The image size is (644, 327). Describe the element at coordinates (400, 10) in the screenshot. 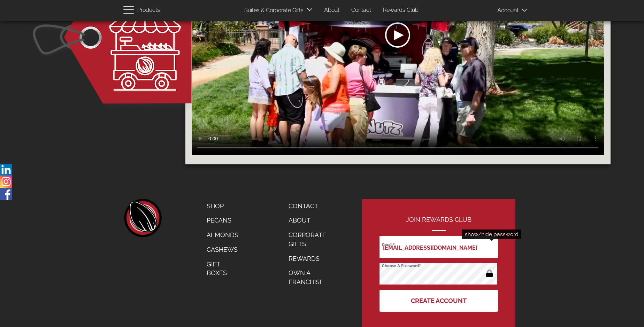

I see `a: Rewards Club` at that location.